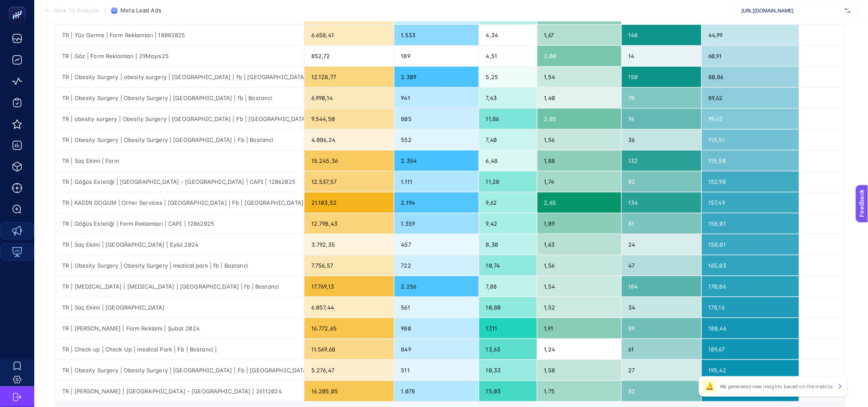  What do you see at coordinates (750, 308) in the screenshot?
I see `div: 178,16` at bounding box center [750, 308].